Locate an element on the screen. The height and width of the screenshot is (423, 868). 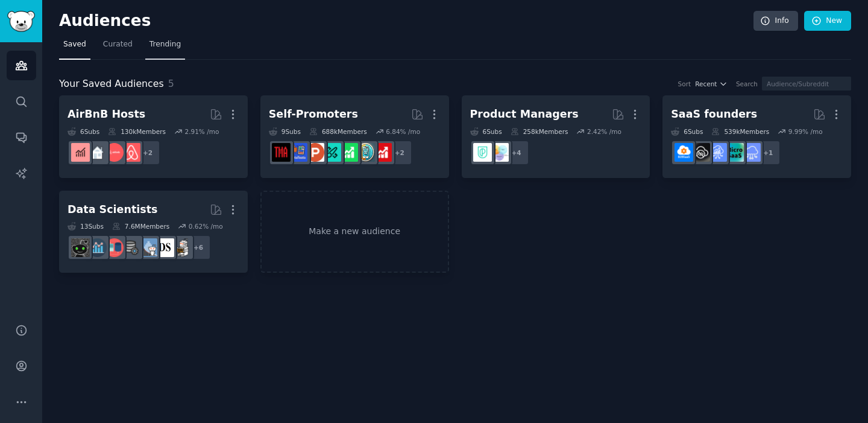
div: + 1 is located at coordinates (768, 152).